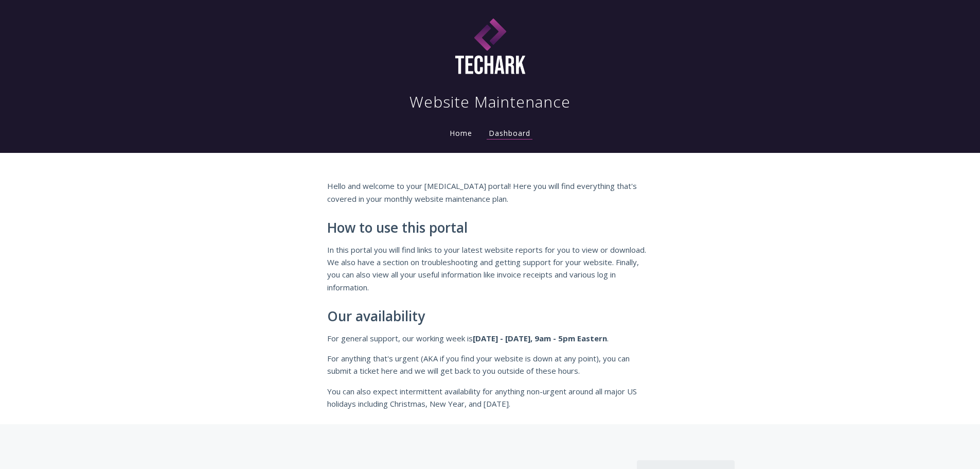 This screenshot has height=469, width=980. I want to click on a: Home, so click(461, 133).